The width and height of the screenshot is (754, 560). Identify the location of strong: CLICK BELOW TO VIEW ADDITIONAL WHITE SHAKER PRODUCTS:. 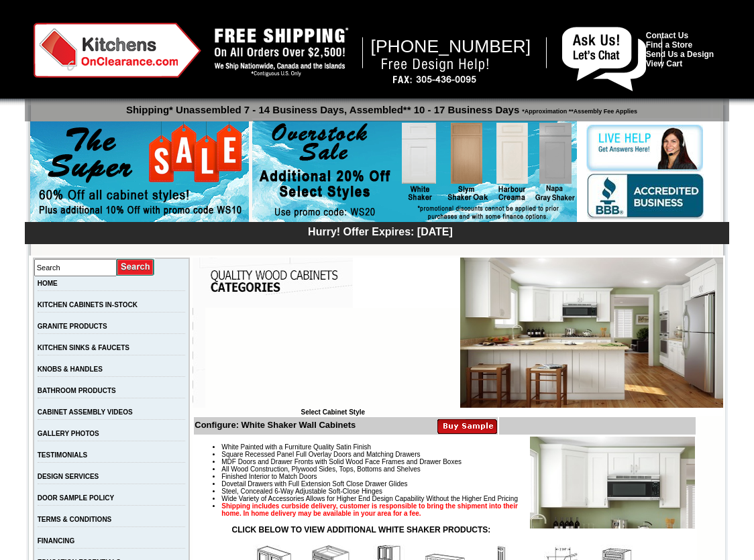
(362, 530).